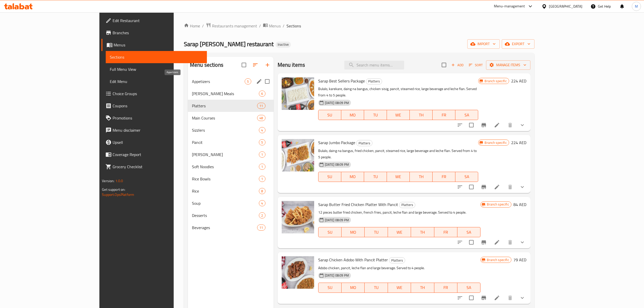  What do you see at coordinates (330, 176) in the screenshot?
I see `span: SU` at bounding box center [330, 176].